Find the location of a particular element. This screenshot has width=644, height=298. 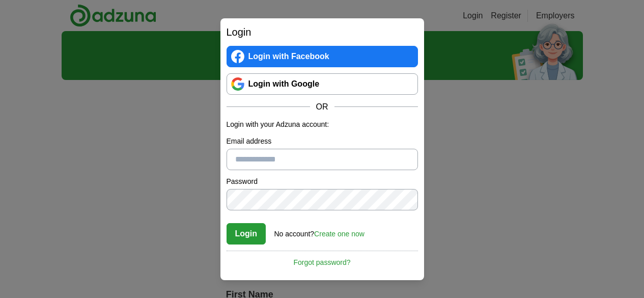

a: Forgot password? is located at coordinates (322, 259).